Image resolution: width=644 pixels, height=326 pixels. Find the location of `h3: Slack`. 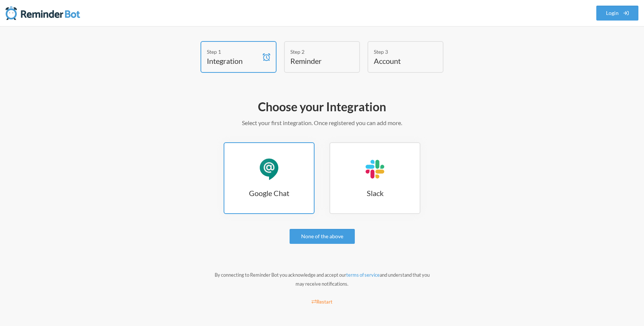

h3: Slack is located at coordinates (375, 192).